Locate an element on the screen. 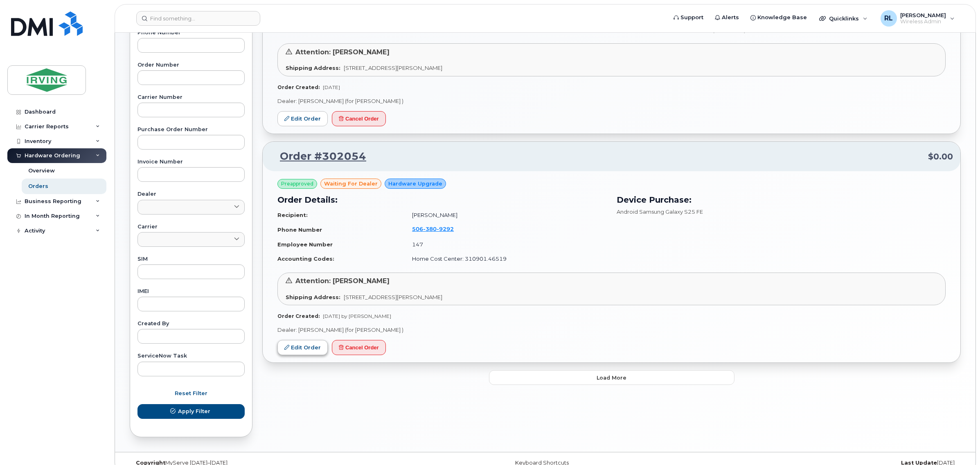 This screenshot has height=465, width=980. label: Invoice Number is located at coordinates (191, 162).